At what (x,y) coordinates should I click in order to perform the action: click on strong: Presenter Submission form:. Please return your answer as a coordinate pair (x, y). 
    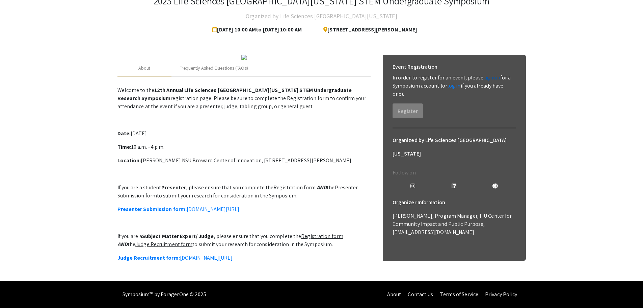
    Looking at the image, I should click on (152, 209).